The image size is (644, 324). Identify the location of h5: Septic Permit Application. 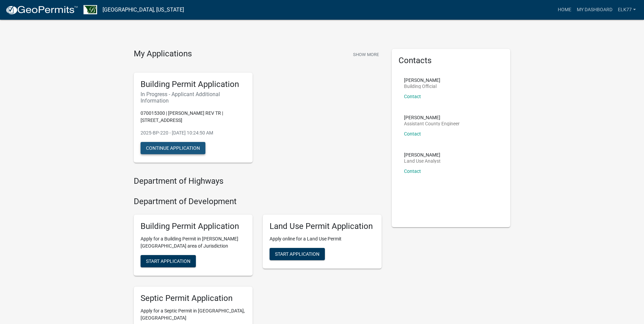
(193, 298).